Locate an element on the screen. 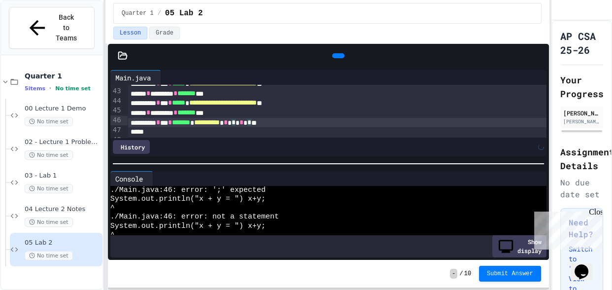 Image resolution: width=612 pixels, height=290 pixels. div: 44 is located at coordinates (116, 101).